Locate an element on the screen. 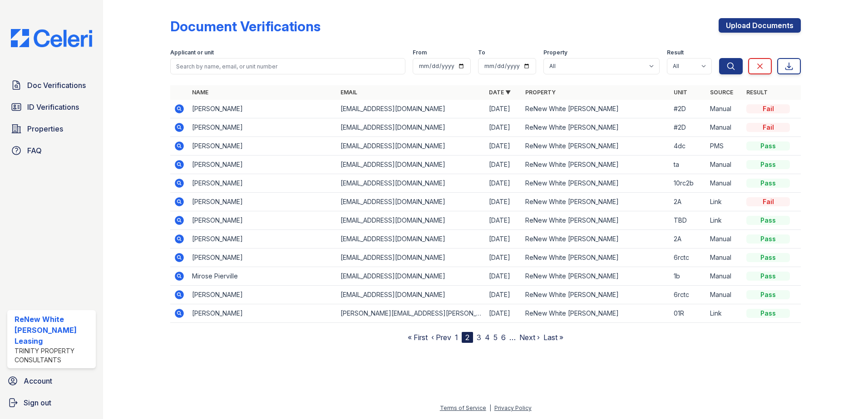 This screenshot has width=868, height=419. img: CE_Logo_Blue-a8612792a0a2168367f1c8372b55b34899dd931a85d93a1a3d3e32e68fde9ad4.png is located at coordinates (51, 38).